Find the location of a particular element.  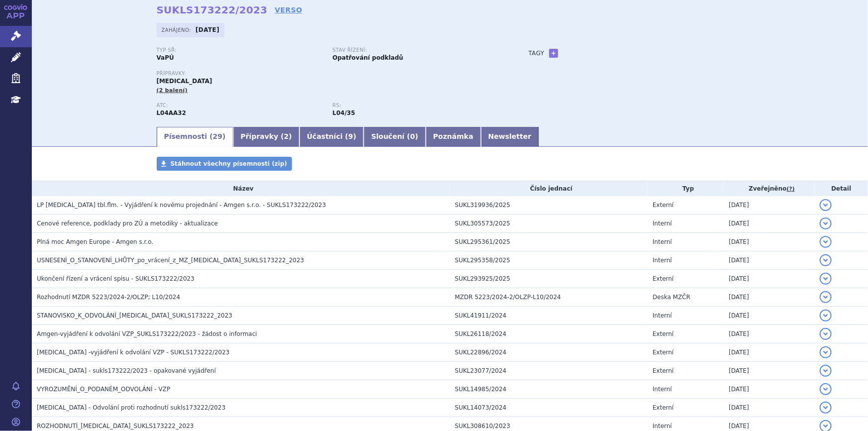

span: VYROZUMĚNÍ_O_PODANÉM_ODVOLÁNÍ - VZP is located at coordinates (103, 389).